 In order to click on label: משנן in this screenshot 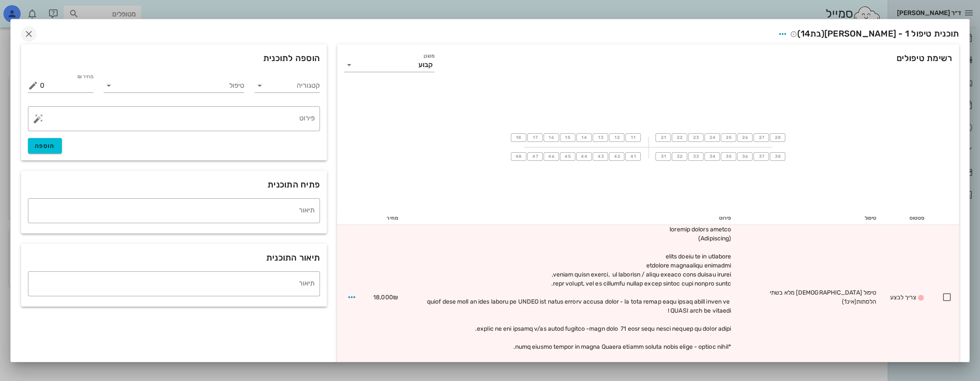, I will do `click(429, 56)`.